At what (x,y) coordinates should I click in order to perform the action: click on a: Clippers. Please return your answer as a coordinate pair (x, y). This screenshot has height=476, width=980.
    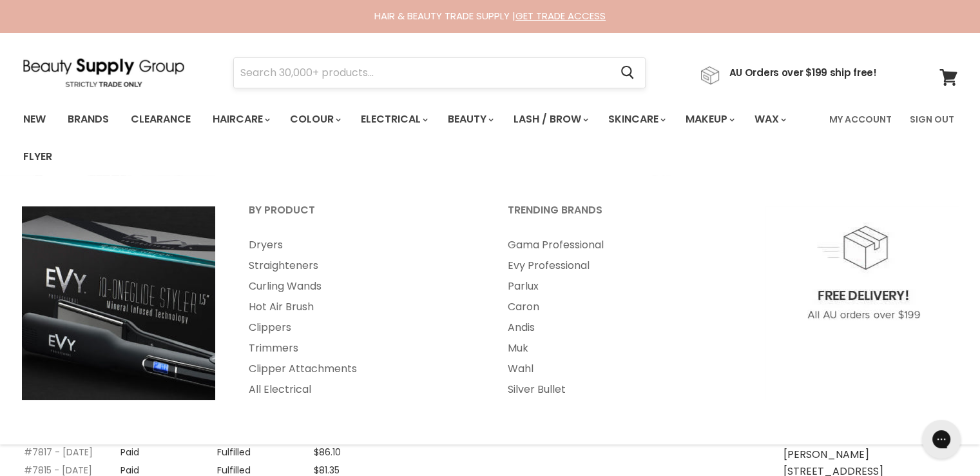
    Looking at the image, I should click on (361, 328).